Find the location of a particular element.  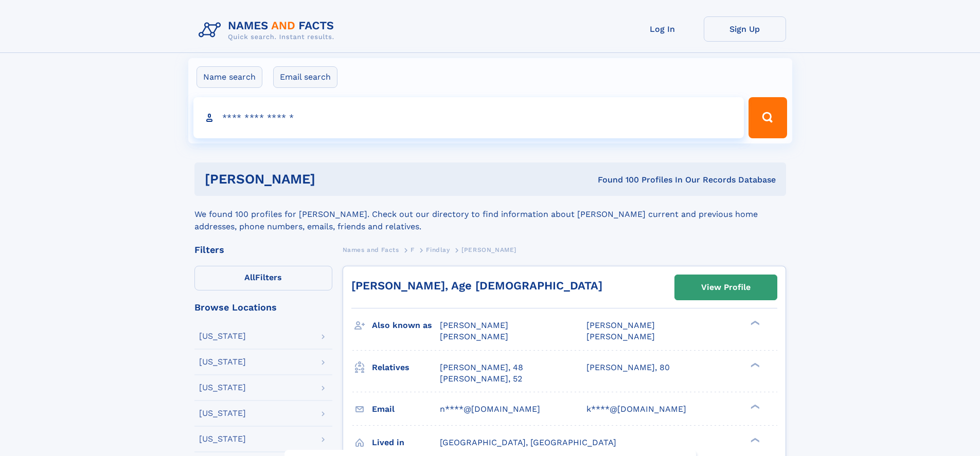

button: Search Button is located at coordinates (767, 118).